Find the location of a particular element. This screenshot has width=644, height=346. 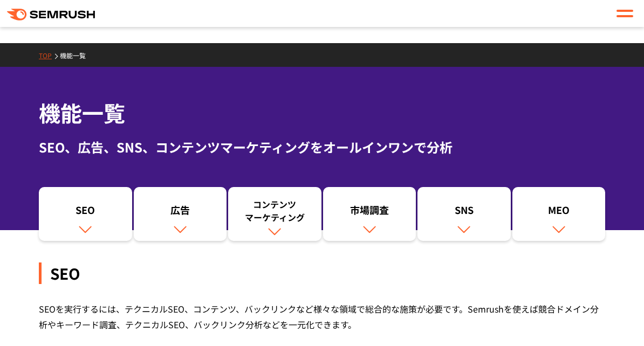

a: コンテンツマーケティング is located at coordinates (275, 214).